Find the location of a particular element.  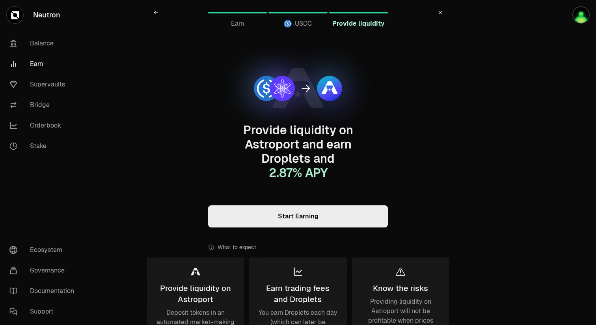

span: USDC is located at coordinates (303, 24).